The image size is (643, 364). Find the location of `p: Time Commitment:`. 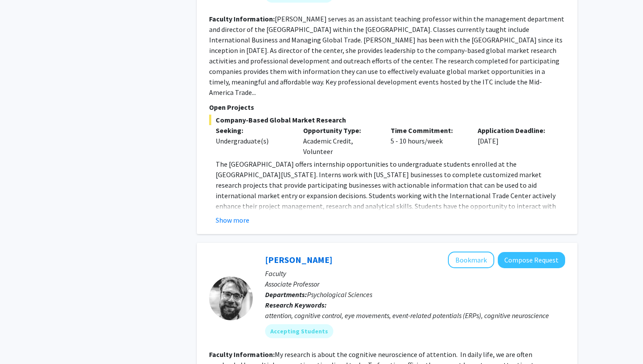

p: Time Commitment: is located at coordinates (428, 130).